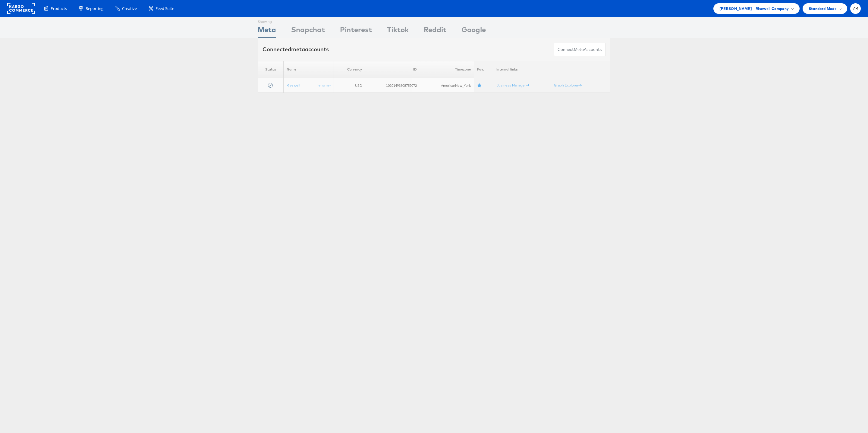 The height and width of the screenshot is (433, 868). I want to click on span: Reporting, so click(94, 8).